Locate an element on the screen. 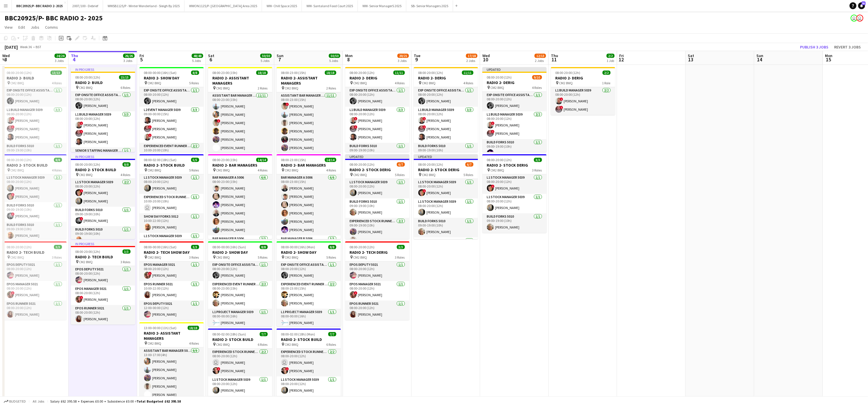 This screenshot has width=868, height=406. span: 3/3 is located at coordinates (127, 251).